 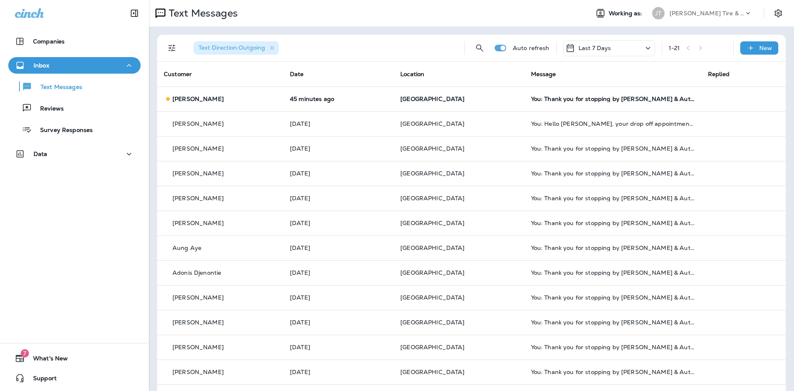 I want to click on button: Text Messages, so click(x=74, y=86).